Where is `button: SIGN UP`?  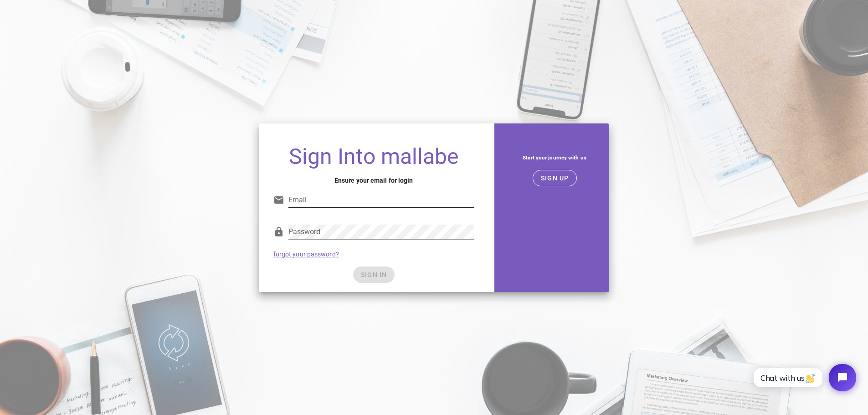 button: SIGN UP is located at coordinates (555, 178).